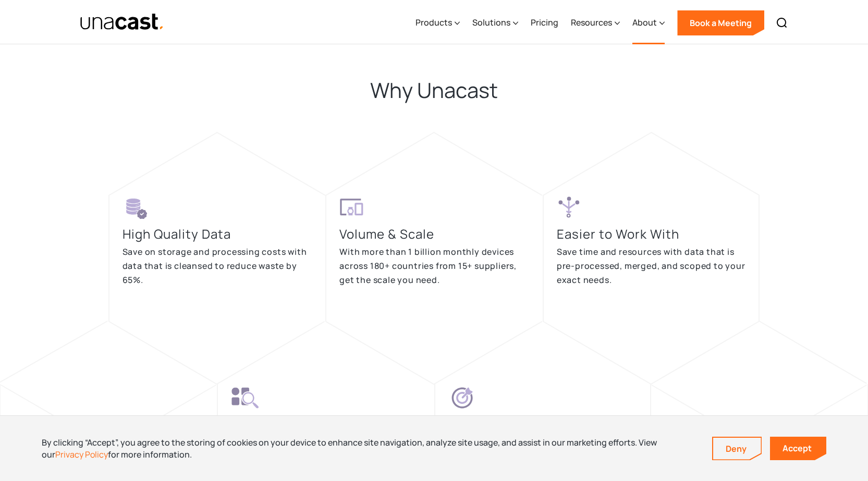 The width and height of the screenshot is (868, 481). Describe the element at coordinates (217, 266) in the screenshot. I see `p: Save on storage and processing costs with data that is cleansed to reduce waste by 65%.` at that location.